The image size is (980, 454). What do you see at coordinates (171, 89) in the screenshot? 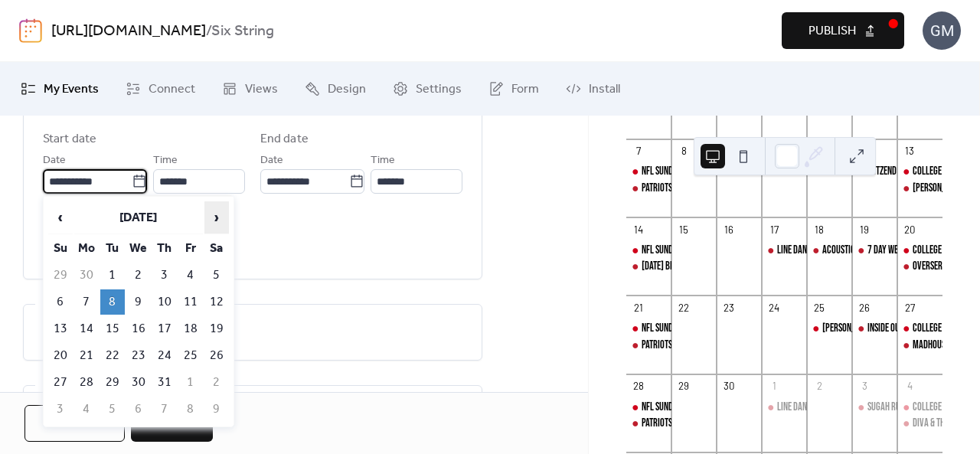
I see `span: Connect` at bounding box center [171, 89].